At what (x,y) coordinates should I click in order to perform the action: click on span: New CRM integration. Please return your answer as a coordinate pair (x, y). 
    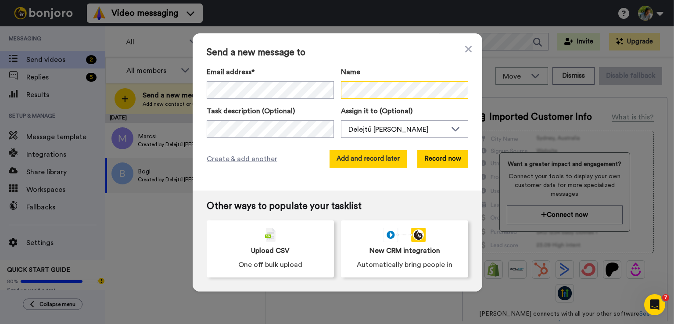
    Looking at the image, I should click on (404, 250).